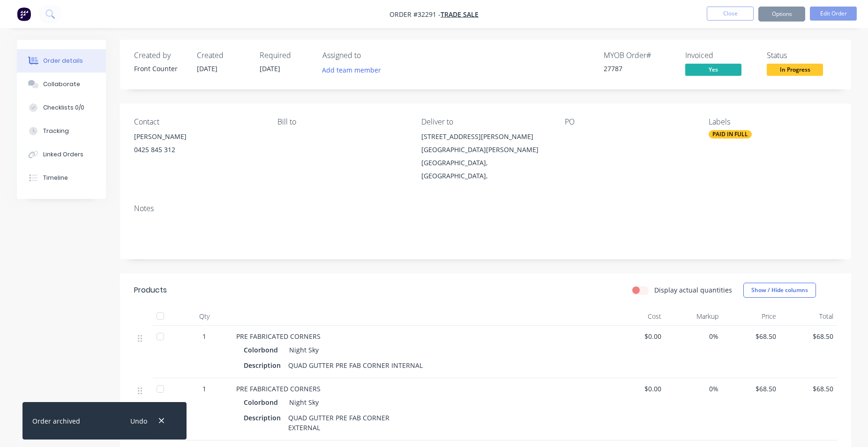  What do you see at coordinates (693, 290) in the screenshot?
I see `label: Display actual quantities` at bounding box center [693, 290].